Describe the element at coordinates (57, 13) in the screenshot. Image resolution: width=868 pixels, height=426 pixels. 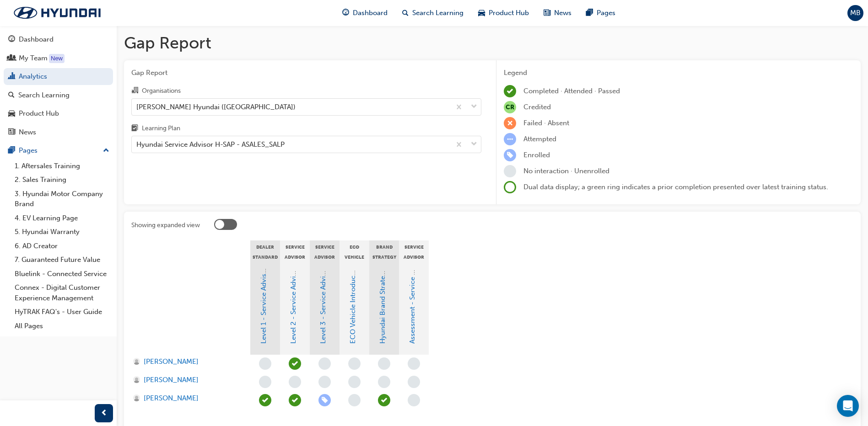
I see `img: Trak` at that location.